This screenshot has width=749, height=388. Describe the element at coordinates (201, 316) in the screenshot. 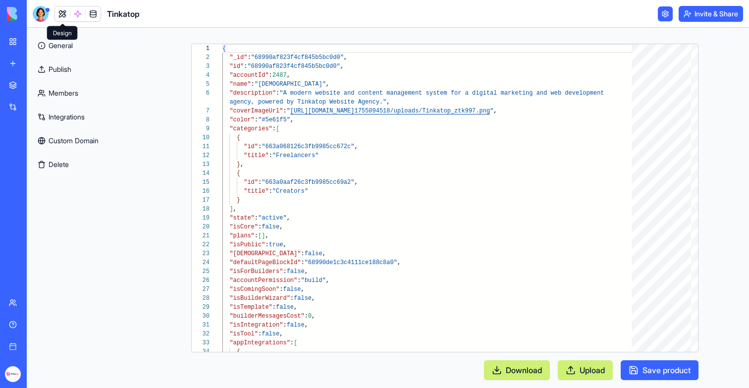

I see `div: 30` at that location.